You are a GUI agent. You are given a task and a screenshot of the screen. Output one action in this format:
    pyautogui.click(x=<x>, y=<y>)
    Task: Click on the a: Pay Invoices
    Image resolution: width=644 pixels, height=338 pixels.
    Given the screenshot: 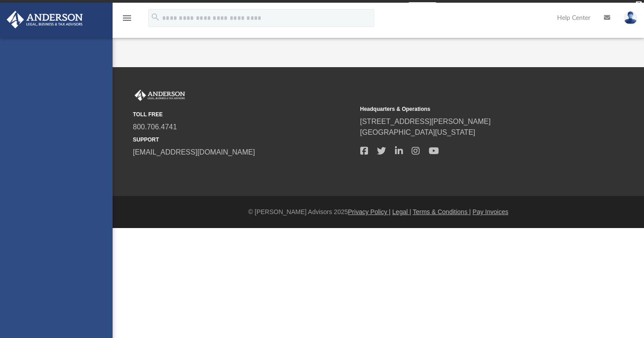 What is the action you would take?
    pyautogui.click(x=490, y=212)
    